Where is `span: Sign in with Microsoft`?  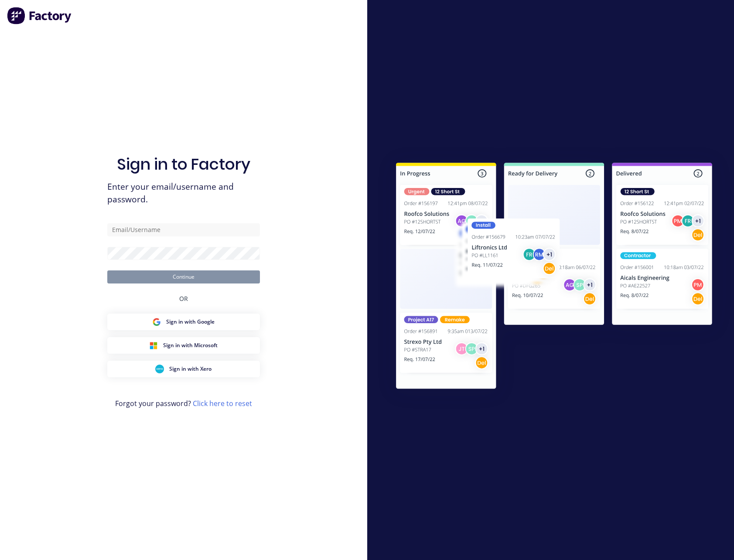
span: Sign in with Microsoft is located at coordinates (190, 345).